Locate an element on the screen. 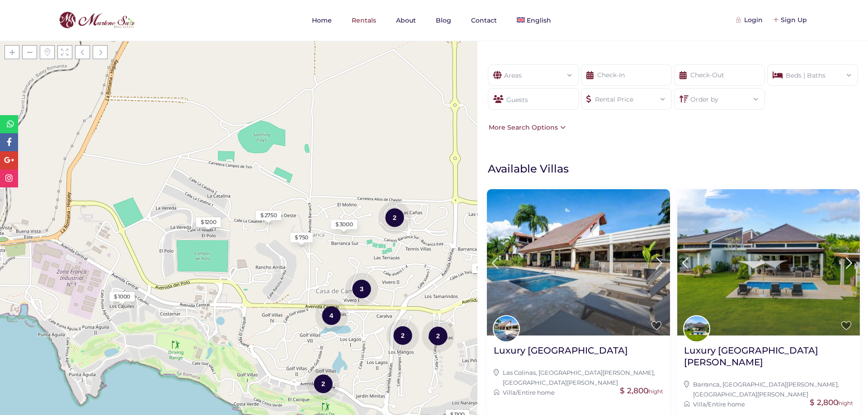 The width and height of the screenshot is (868, 415). span: English is located at coordinates (539, 20).